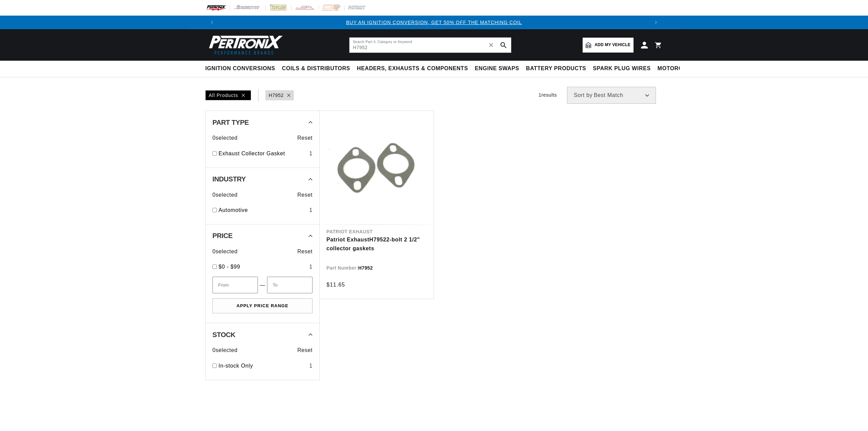  I want to click on span: Motorcycle, so click(678, 69).